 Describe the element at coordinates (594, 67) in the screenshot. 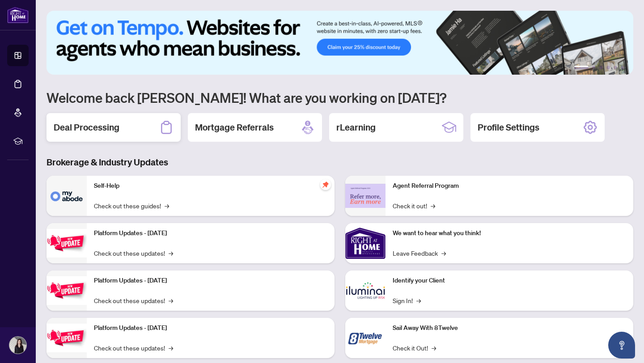

I see `button: 2` at that location.